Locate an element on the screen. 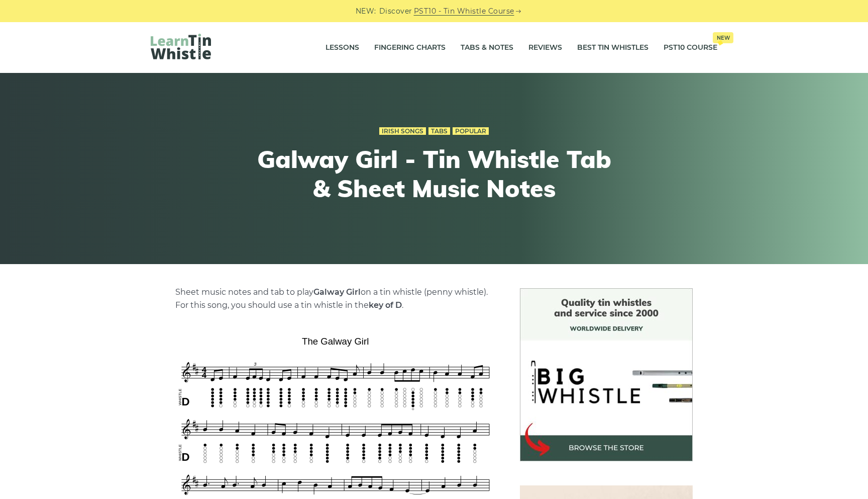 This screenshot has width=868, height=499. a: Tabs is located at coordinates (439, 131).